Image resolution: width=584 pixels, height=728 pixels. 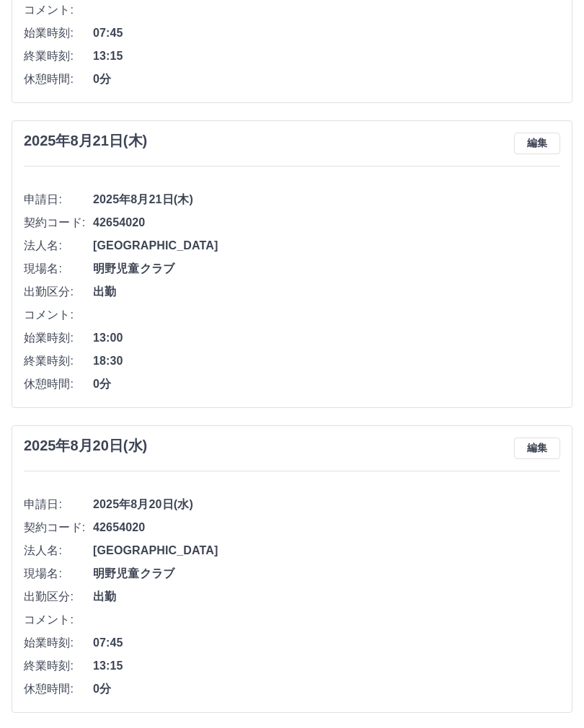 I want to click on h3: 2025年8月20日(水), so click(x=85, y=445).